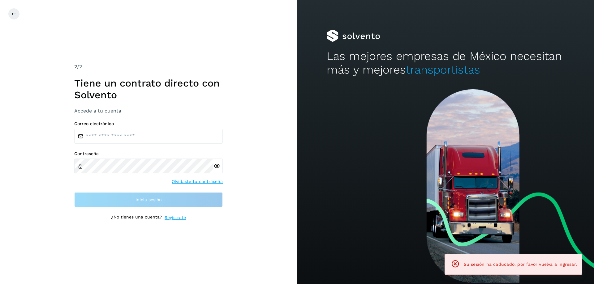  Describe the element at coordinates (148, 89) in the screenshot. I see `h1: Tiene un contrato directo con Solvento` at that location.